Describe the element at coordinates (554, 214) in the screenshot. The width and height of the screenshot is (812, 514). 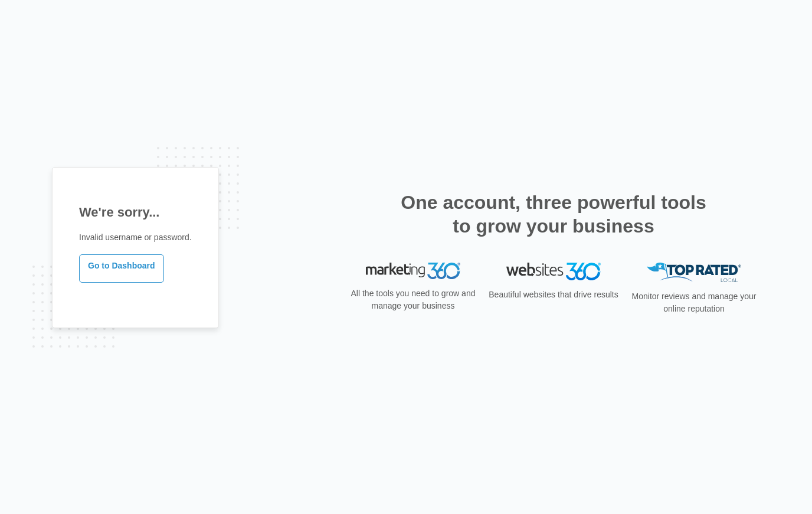
I see `h2: One account, three powerful tools to grow your business` at that location.